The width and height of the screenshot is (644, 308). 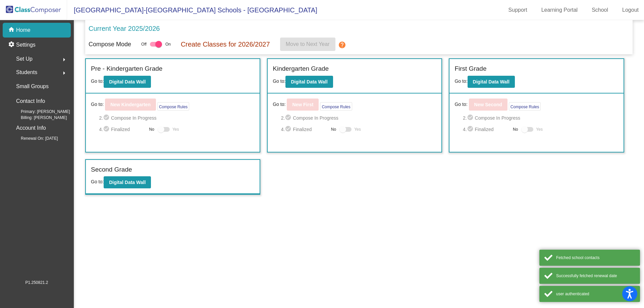 I want to click on mat-icon: settings, so click(x=12, y=45).